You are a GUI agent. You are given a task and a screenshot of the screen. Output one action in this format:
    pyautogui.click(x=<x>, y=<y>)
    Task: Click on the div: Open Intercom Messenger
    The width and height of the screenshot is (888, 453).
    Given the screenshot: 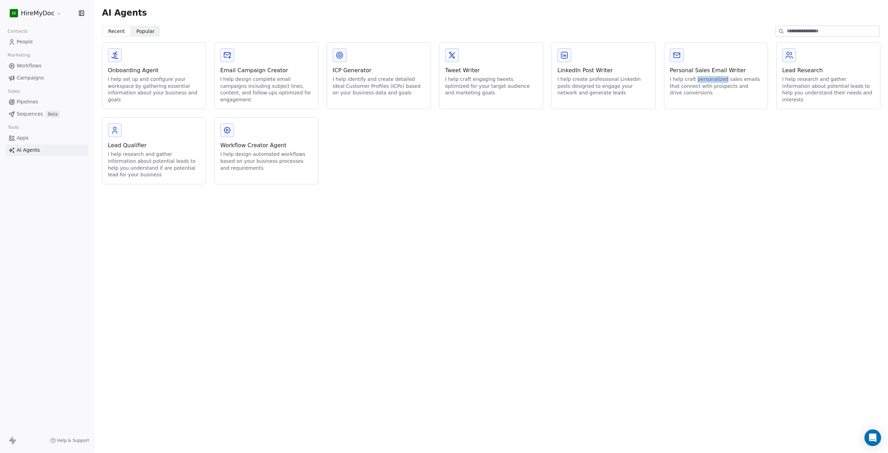 What is the action you would take?
    pyautogui.click(x=873, y=437)
    